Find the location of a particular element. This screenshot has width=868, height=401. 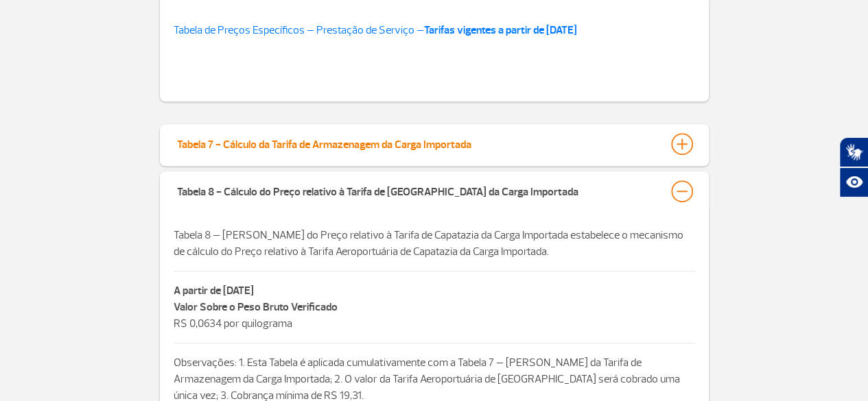

button: Abrir recursos assistivos. is located at coordinates (854, 183).